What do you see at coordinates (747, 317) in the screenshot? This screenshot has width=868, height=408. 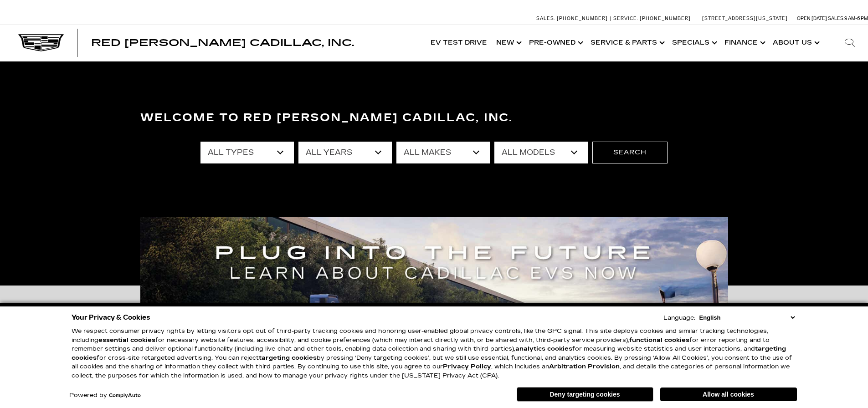 I see `select: Language Select` at bounding box center [747, 317].